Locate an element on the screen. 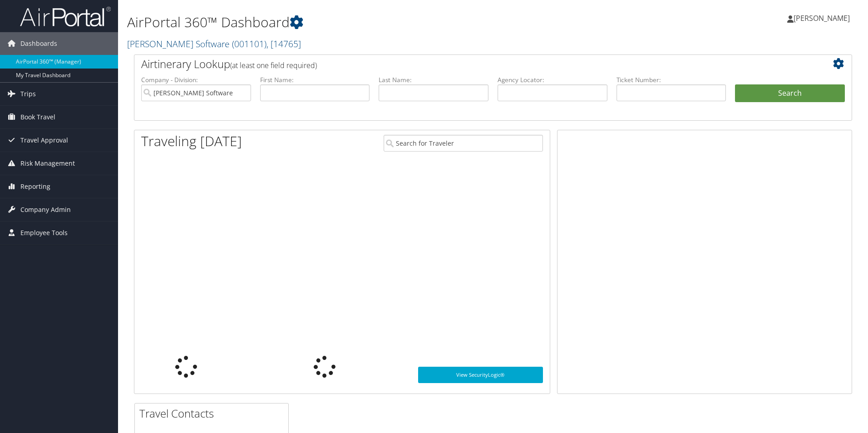 This screenshot has height=433, width=868. label: Ticket Number: is located at coordinates (671, 80).